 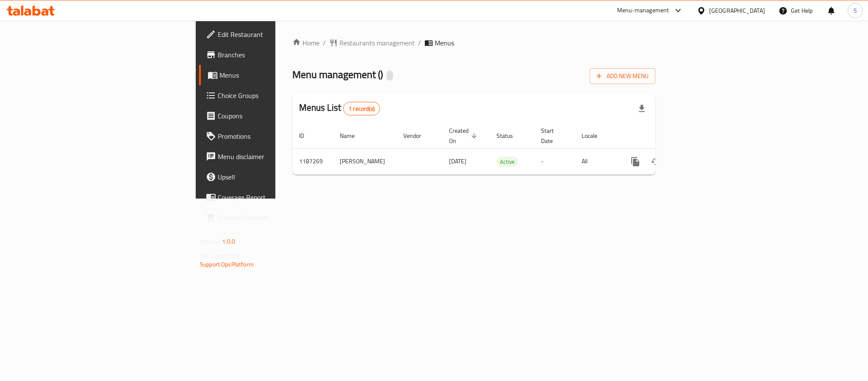 I want to click on button: Add New Menu, so click(x=622, y=76).